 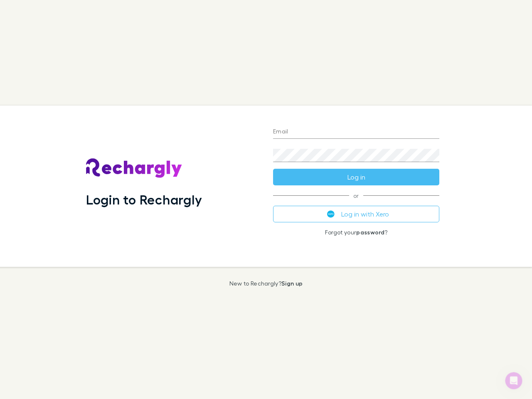 What do you see at coordinates (330, 214) in the screenshot?
I see `img: Xero's logo` at bounding box center [330, 214].